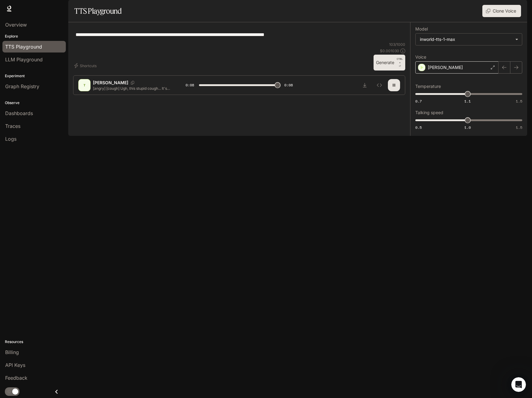 This screenshot has width=532, height=398. I want to click on span: 1.0, so click(468, 127).